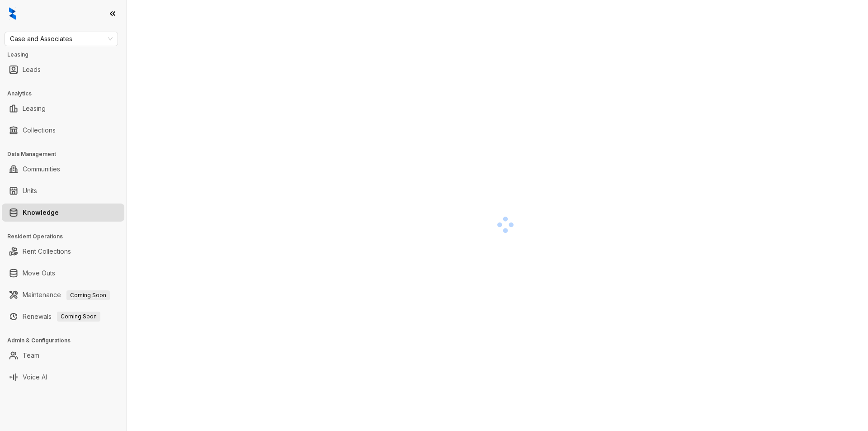 The width and height of the screenshot is (868, 431). I want to click on a: RenewalsComing Soon, so click(62, 317).